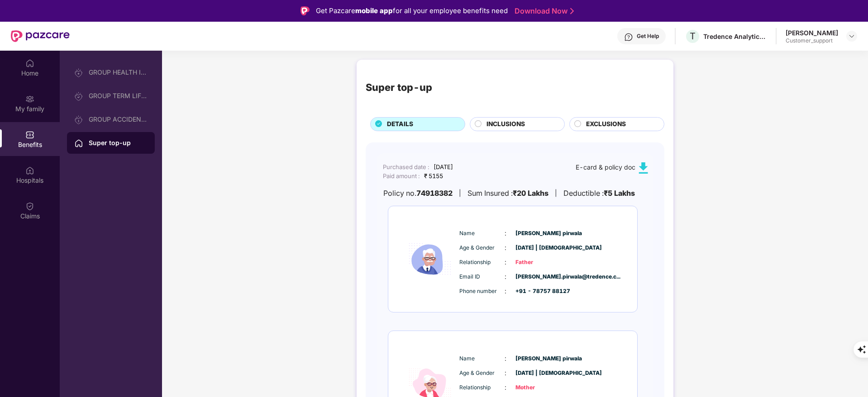 Image resolution: width=868 pixels, height=397 pixels. I want to click on div: Get Pazcare for all your employee benefits need, so click(412, 11).